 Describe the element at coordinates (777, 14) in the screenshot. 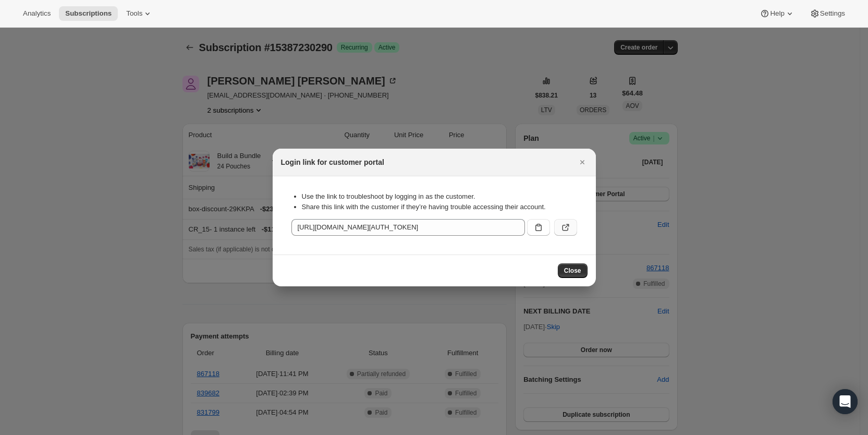

I see `button: Help` at that location.